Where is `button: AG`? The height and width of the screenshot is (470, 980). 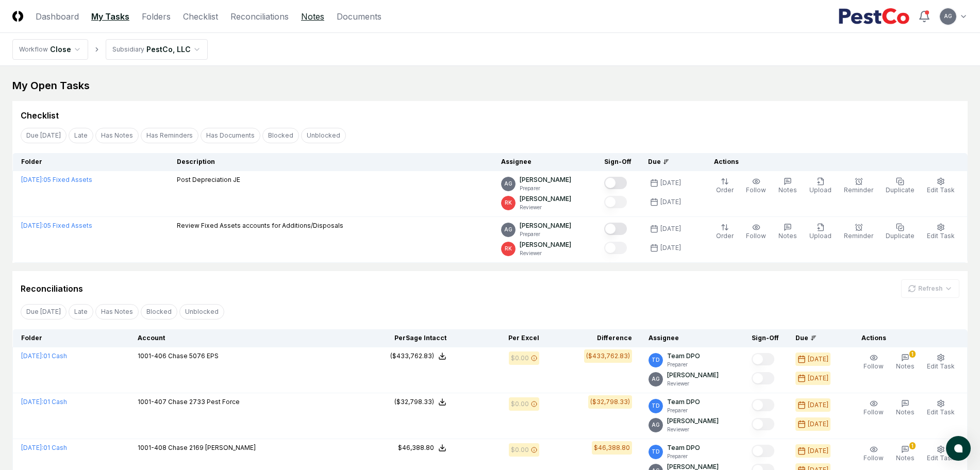 button: AG is located at coordinates (948, 17).